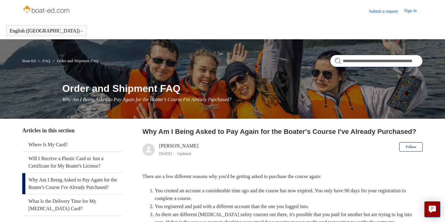 This screenshot has height=222, width=445. Describe the element at coordinates (47, 10) in the screenshot. I see `img: Boat-Ed Help Center home page` at that location.